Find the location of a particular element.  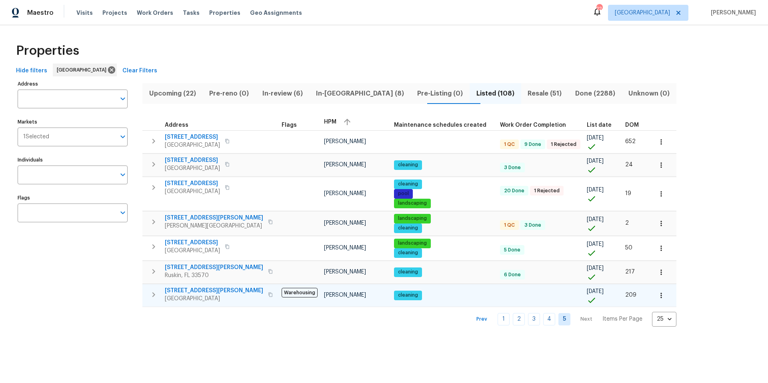

span: 1 Selected is located at coordinates (36, 137).